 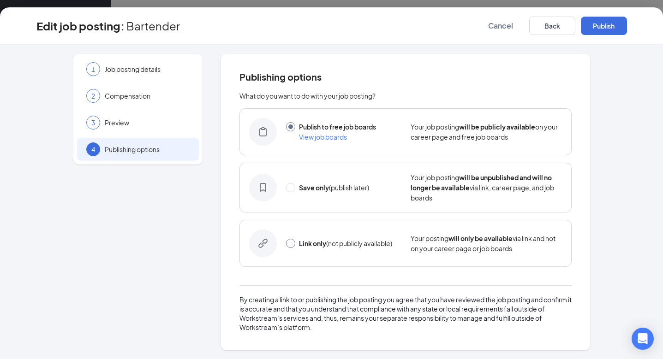 What do you see at coordinates (93, 123) in the screenshot?
I see `span: 3` at bounding box center [93, 123].